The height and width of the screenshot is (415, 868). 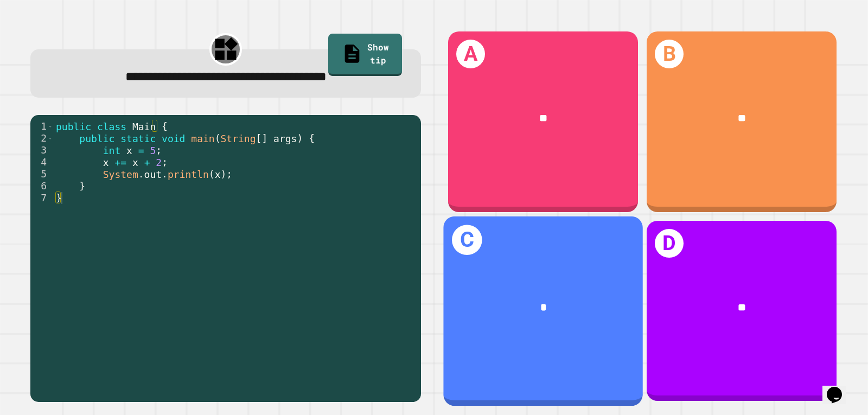 I want to click on h1: D, so click(x=669, y=243).